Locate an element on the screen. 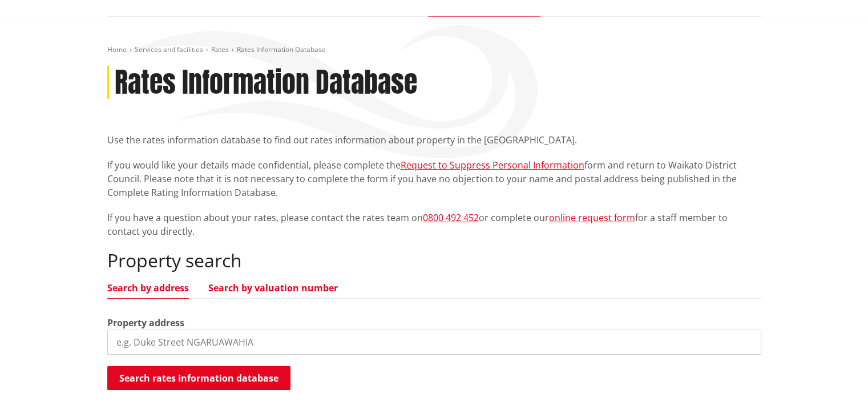 This screenshot has height=417, width=868. h2: Property search is located at coordinates (434, 260).